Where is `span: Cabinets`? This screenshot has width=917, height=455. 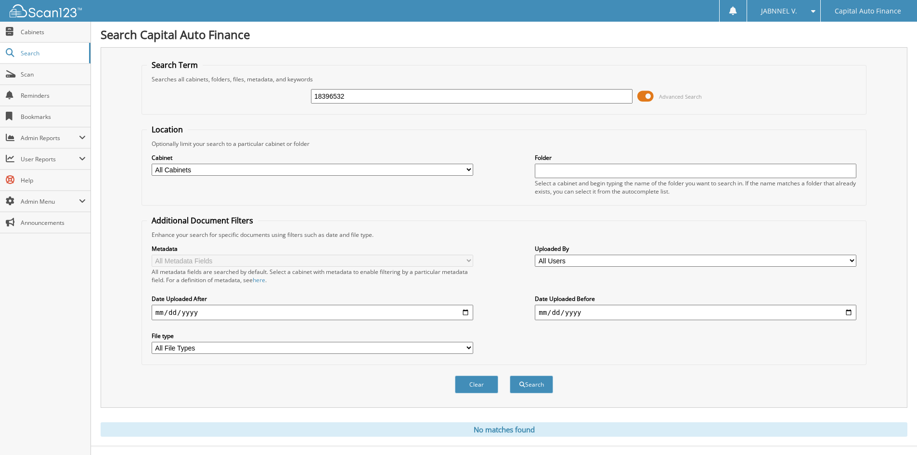
span: Cabinets is located at coordinates (53, 32).